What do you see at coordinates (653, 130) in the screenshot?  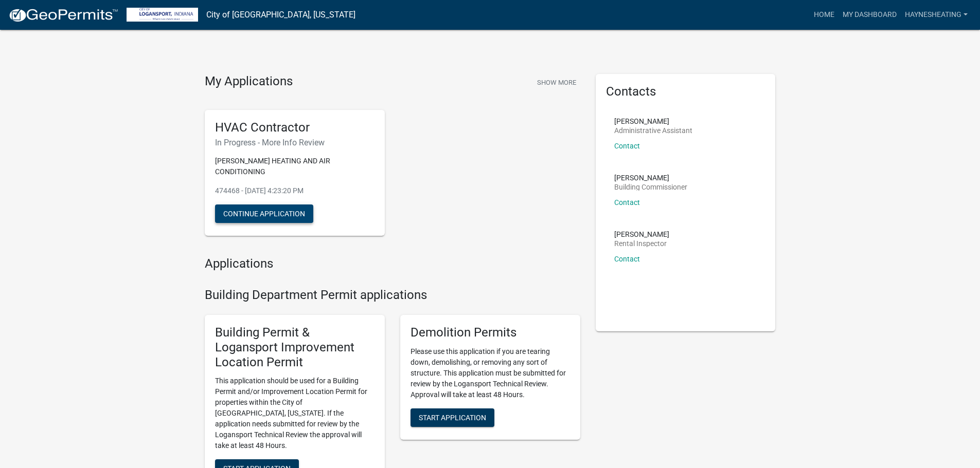 I see `p: Administrative Assistant` at bounding box center [653, 130].